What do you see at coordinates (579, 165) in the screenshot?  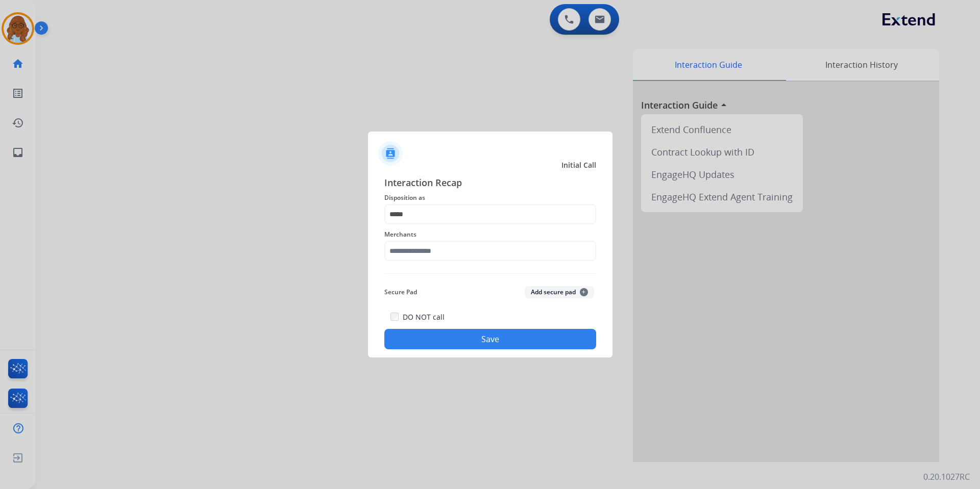 I see `span: Initial Call` at bounding box center [579, 165].